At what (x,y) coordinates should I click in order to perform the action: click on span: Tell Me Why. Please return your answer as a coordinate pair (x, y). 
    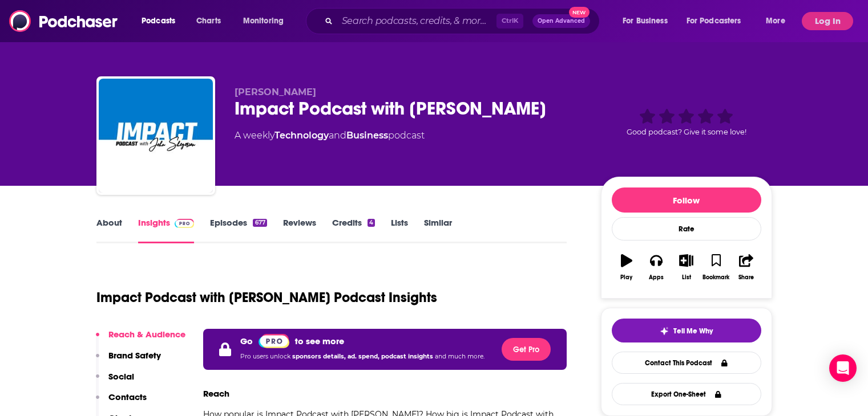
    Looking at the image, I should click on (692, 331).